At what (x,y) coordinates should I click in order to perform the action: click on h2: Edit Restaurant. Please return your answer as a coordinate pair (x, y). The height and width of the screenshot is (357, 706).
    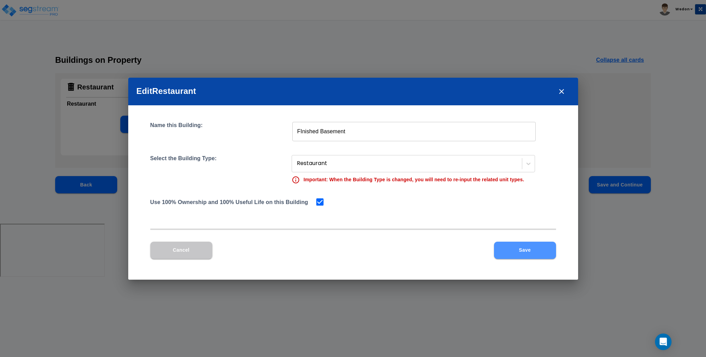
    Looking at the image, I should click on (353, 91).